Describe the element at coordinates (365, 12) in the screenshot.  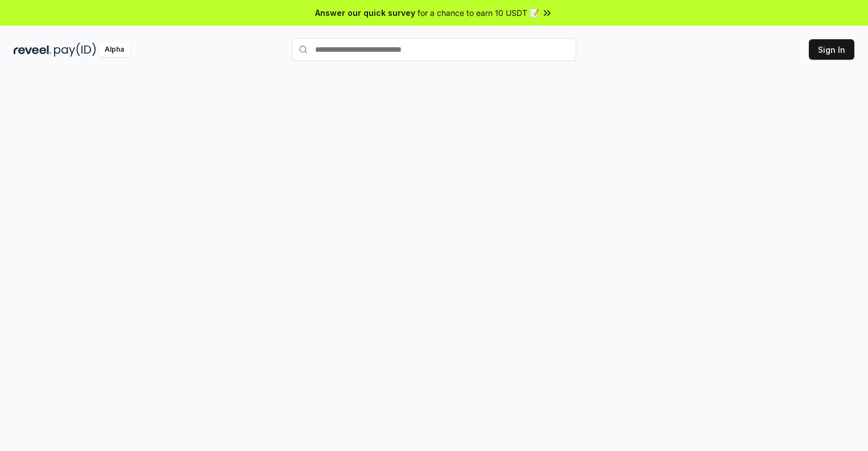
I see `span: Answer our quick survey` at that location.